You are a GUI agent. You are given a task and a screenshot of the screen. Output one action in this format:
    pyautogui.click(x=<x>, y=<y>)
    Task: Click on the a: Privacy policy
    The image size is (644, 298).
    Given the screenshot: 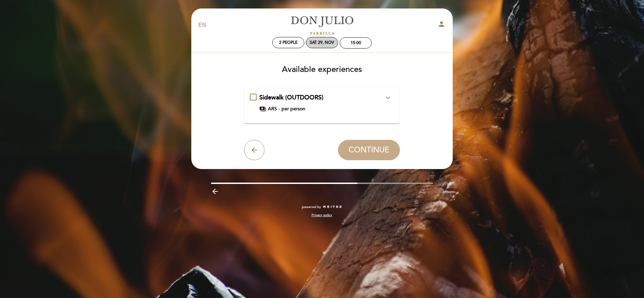 What is the action you would take?
    pyautogui.click(x=322, y=216)
    